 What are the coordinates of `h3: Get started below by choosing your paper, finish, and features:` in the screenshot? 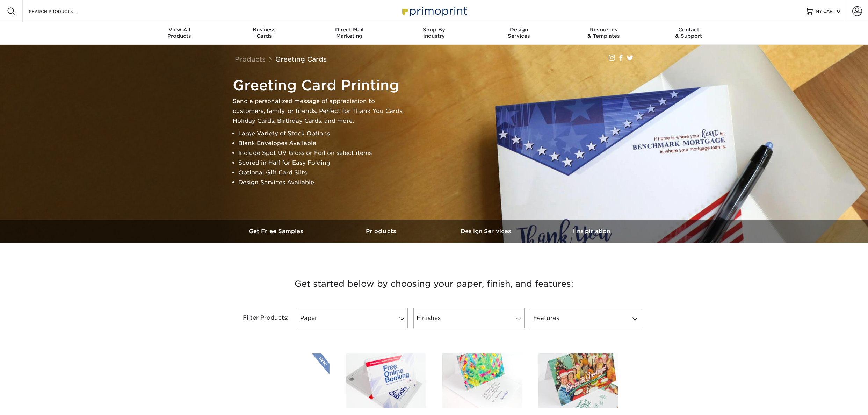 It's located at (434, 284).